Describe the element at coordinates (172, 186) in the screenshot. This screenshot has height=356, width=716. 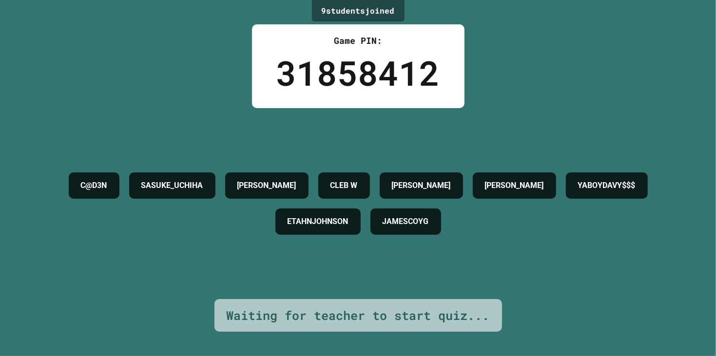
I see `h4: SASUKE_UCHIHA` at that location.